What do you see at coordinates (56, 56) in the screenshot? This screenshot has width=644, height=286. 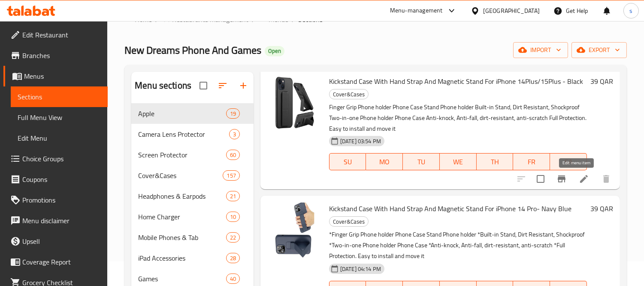 I see `a: Branches` at bounding box center [56, 56].